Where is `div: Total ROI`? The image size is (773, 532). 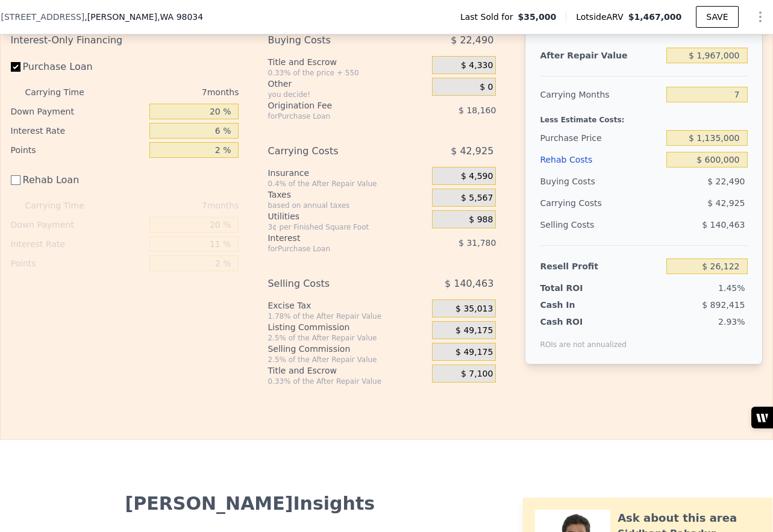
div: Total ROI is located at coordinates (577, 288).